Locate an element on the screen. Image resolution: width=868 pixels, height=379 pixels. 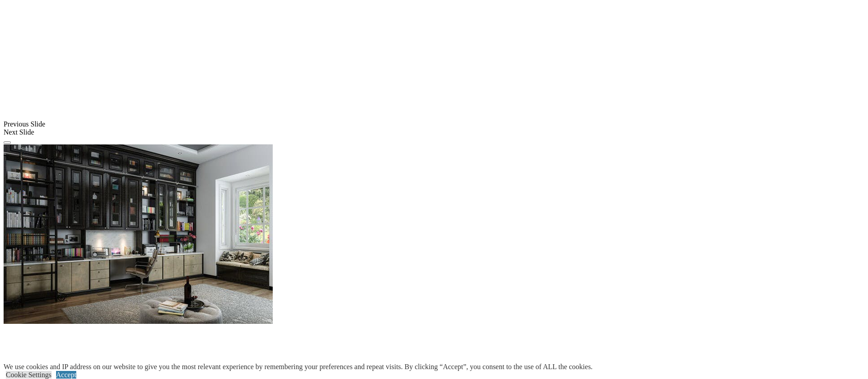
img: Banner for mobile view is located at coordinates (138, 234).